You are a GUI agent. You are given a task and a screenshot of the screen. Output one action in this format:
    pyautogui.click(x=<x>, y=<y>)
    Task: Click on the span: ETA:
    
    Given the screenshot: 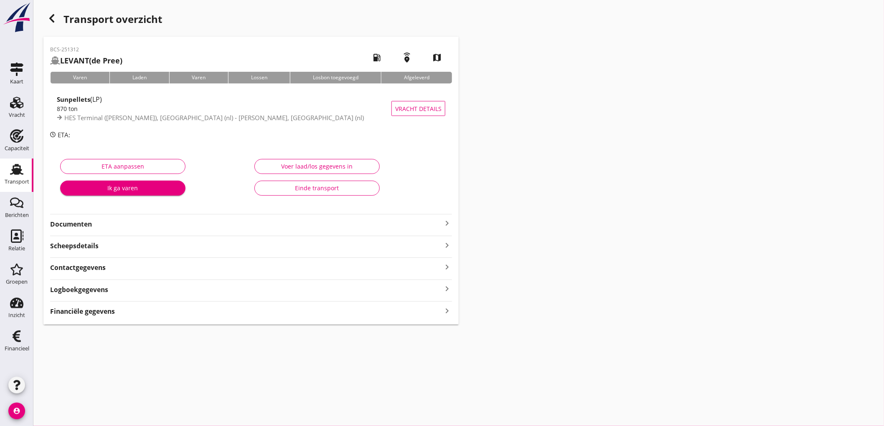 What is the action you would take?
    pyautogui.click(x=64, y=135)
    